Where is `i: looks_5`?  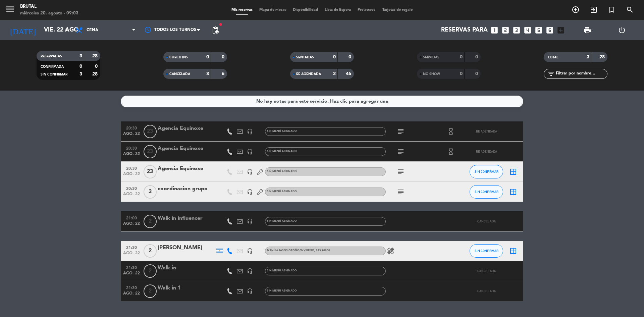 i: looks_5 is located at coordinates (539, 30).